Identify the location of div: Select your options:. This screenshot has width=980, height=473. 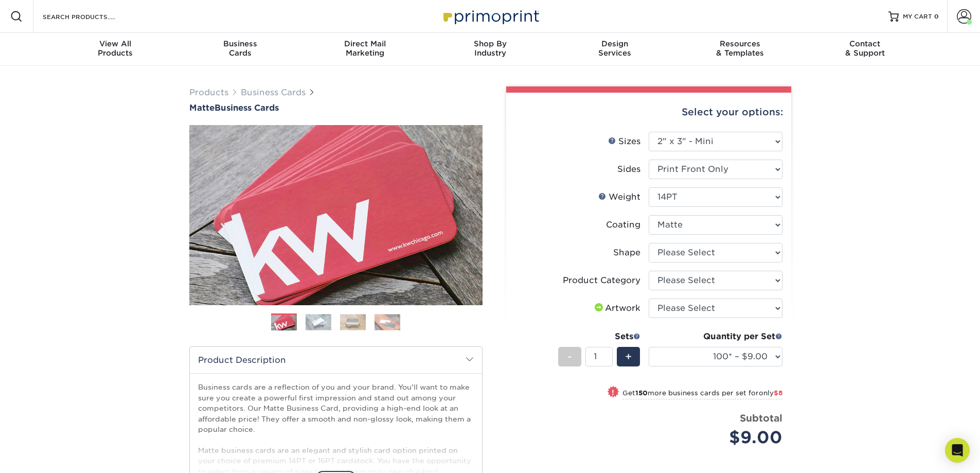
(649, 112).